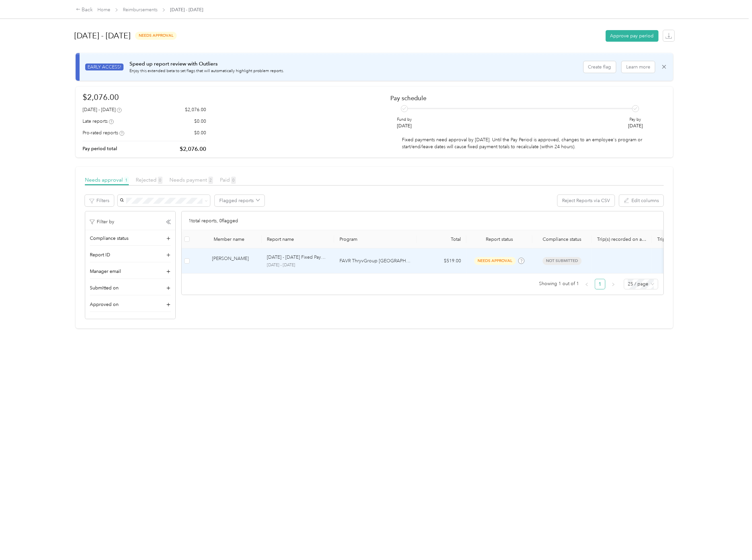  I want to click on td: $519.00, so click(442, 261).